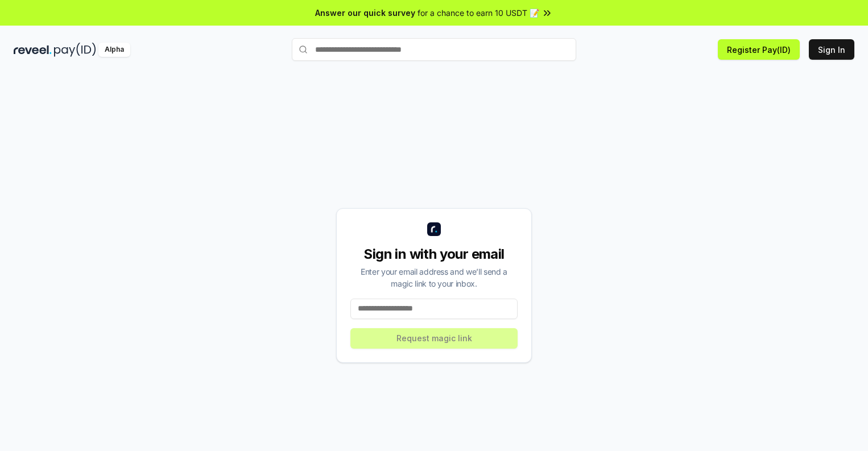 The width and height of the screenshot is (868, 451). What do you see at coordinates (434, 278) in the screenshot?
I see `div: Enter your email address and we’ll send a magic link to your inbox.` at bounding box center [434, 278].